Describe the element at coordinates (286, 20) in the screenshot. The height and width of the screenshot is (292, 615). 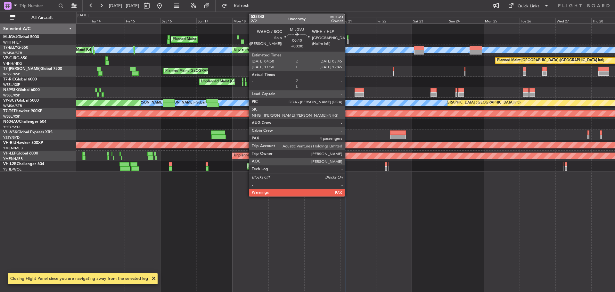
I see `div: Tue 19` at that location.